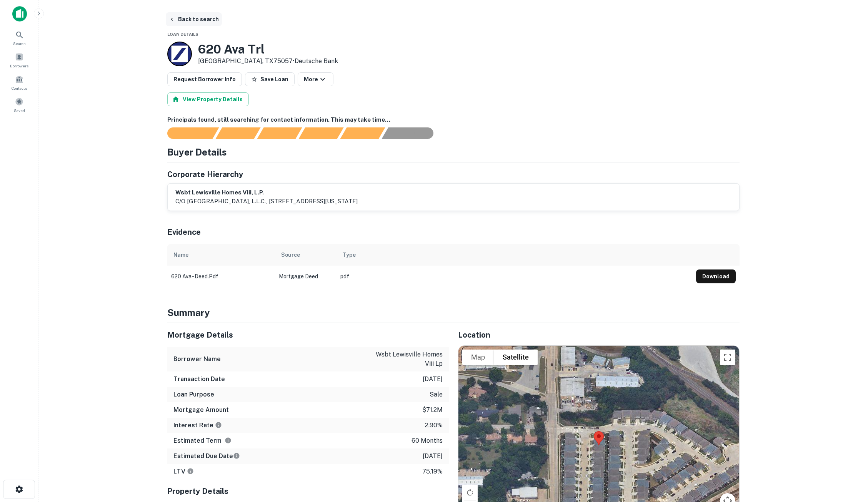 The image size is (868, 502). Describe the element at coordinates (434, 425) in the screenshot. I see `p: 2.90%` at that location.